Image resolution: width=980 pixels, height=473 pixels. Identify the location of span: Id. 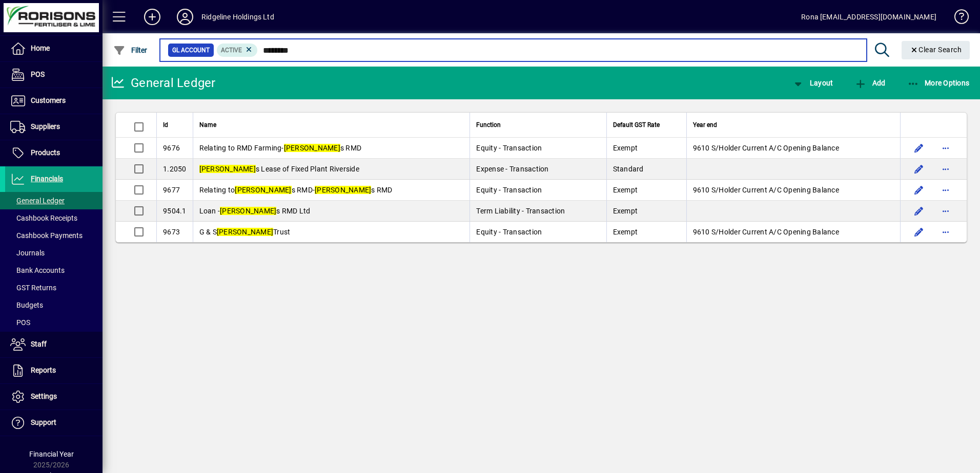
(166, 125).